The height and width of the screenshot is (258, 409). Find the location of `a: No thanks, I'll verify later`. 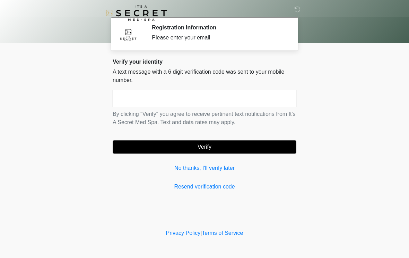

a: No thanks, I'll verify later is located at coordinates (204, 168).